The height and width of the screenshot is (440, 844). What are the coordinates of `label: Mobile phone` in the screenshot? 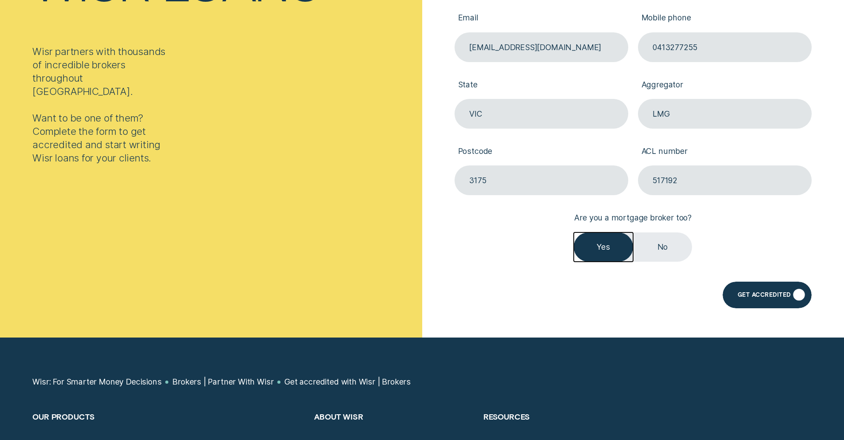 It's located at (725, 19).